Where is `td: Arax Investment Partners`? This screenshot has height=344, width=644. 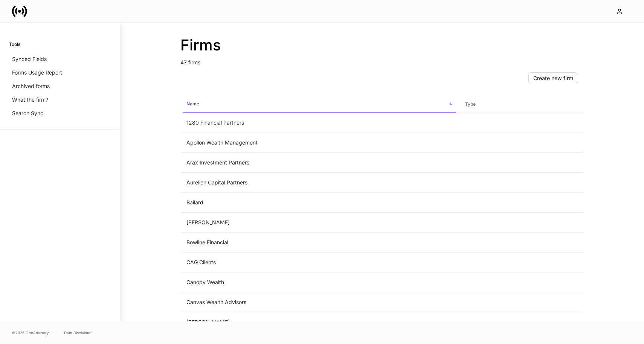 td: Arax Investment Partners is located at coordinates (320, 163).